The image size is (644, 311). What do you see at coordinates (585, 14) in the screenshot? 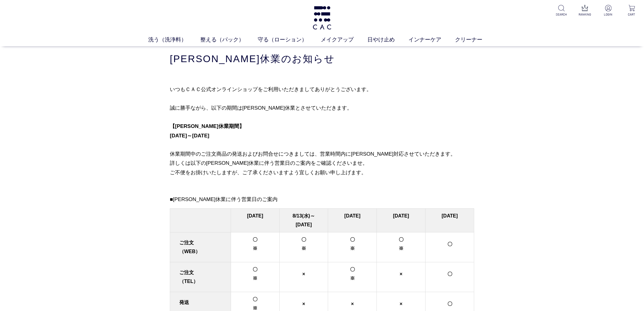
I see `p: RANKING` at bounding box center [585, 14].